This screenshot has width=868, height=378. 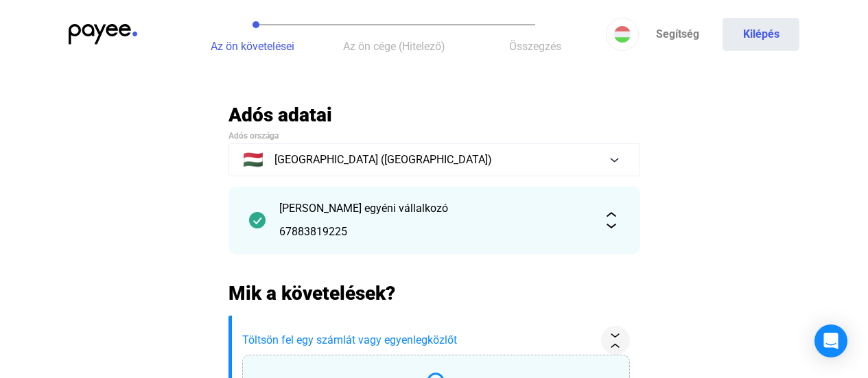 What do you see at coordinates (611, 221) in the screenshot?
I see `img: expand` at bounding box center [611, 221].